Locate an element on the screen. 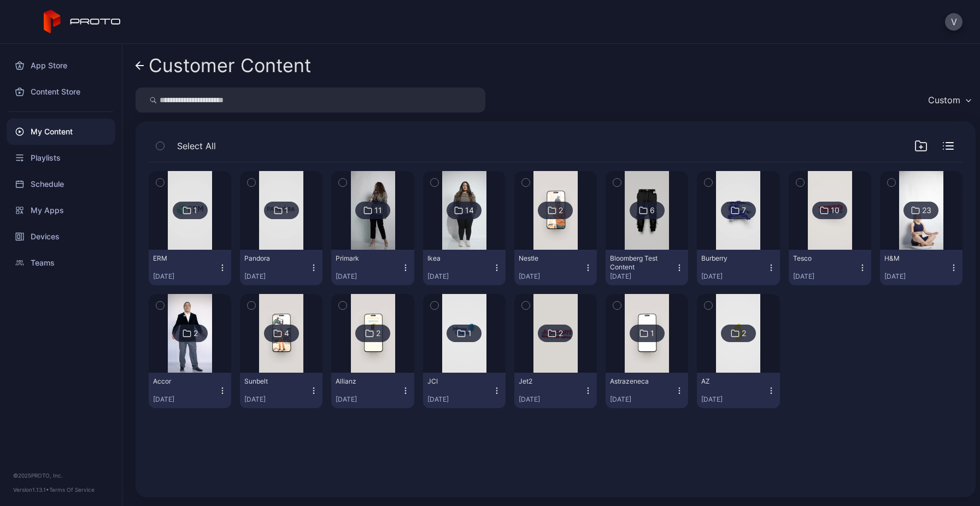 The image size is (980, 506). span: Version 1.13.1 • is located at coordinates (31, 490).